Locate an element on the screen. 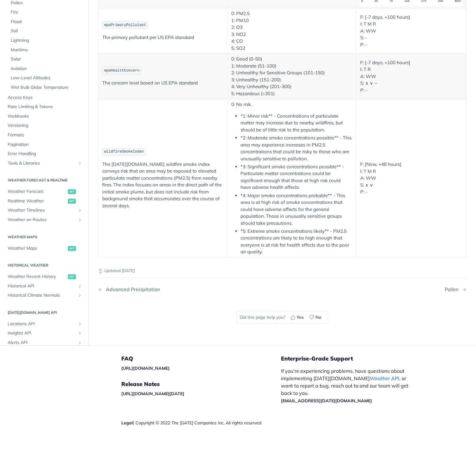  nav: Pagination Controls is located at coordinates (282, 289).